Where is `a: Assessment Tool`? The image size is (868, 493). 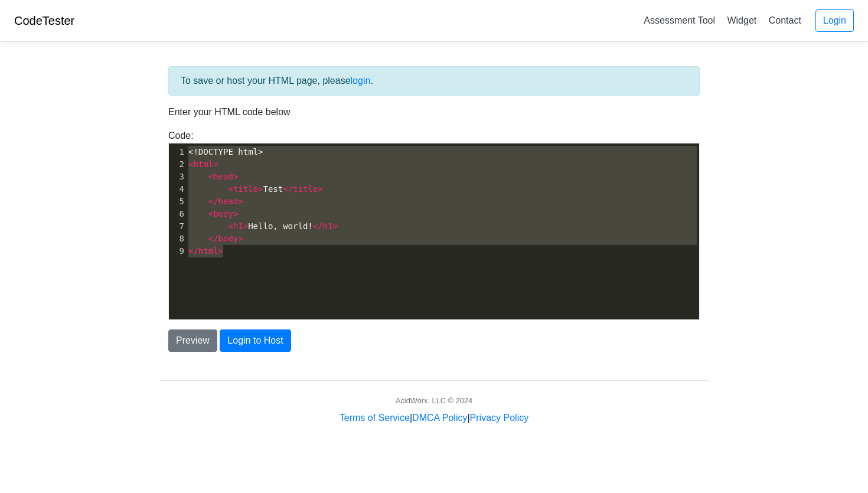
a: Assessment Tool is located at coordinates (679, 20).